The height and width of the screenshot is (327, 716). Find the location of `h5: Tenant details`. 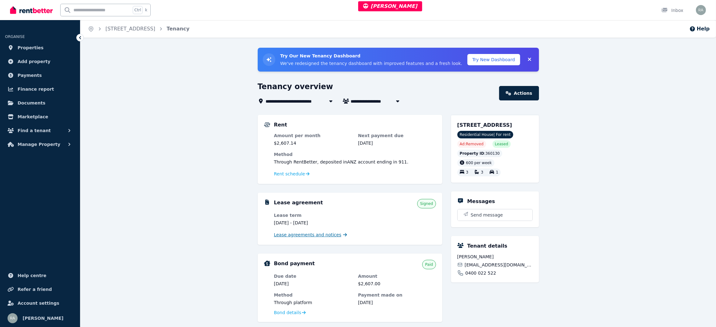

h5: Tenant details is located at coordinates (487, 246).